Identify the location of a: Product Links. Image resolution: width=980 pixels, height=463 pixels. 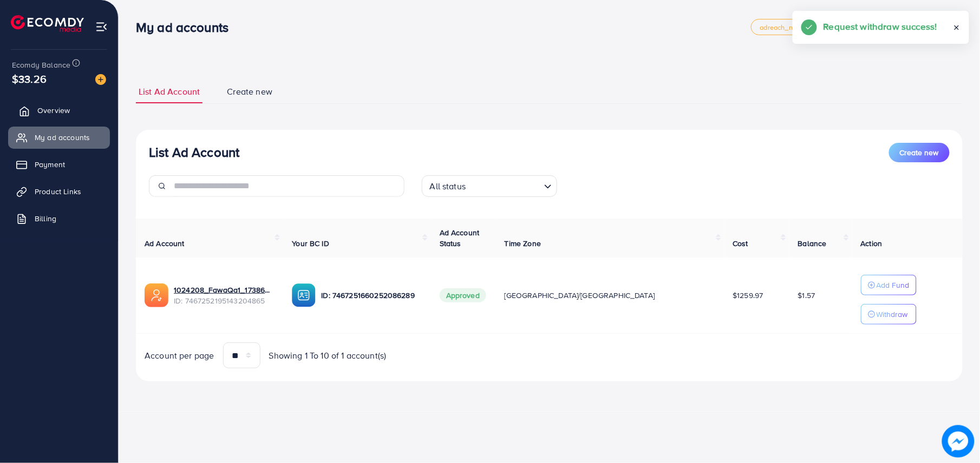
(59, 192).